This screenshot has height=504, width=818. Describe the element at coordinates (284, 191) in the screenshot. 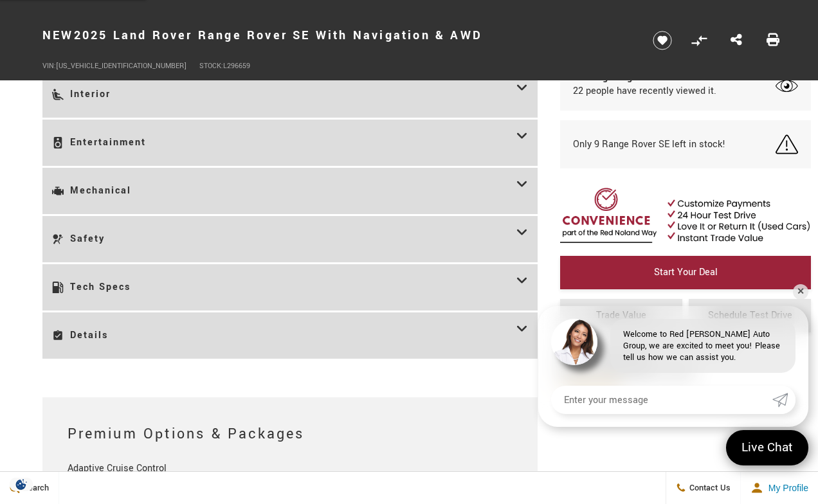

I see `h3: Mechanical` at that location.